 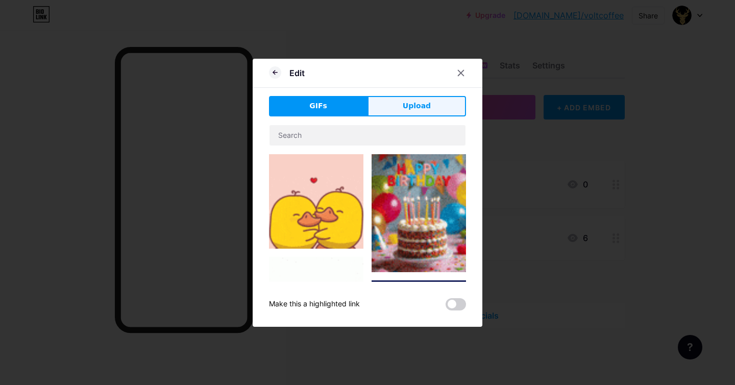 What do you see at coordinates (368, 135) in the screenshot?
I see `input: Search` at bounding box center [368, 135].